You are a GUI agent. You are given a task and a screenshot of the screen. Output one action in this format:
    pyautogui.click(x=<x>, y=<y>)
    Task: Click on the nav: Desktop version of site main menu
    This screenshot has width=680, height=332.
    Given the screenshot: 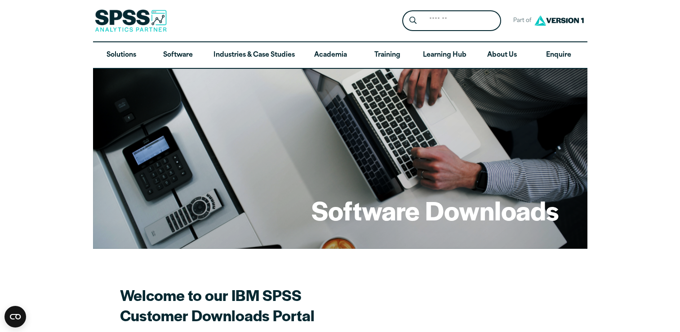 What is the action you would take?
    pyautogui.click(x=340, y=55)
    